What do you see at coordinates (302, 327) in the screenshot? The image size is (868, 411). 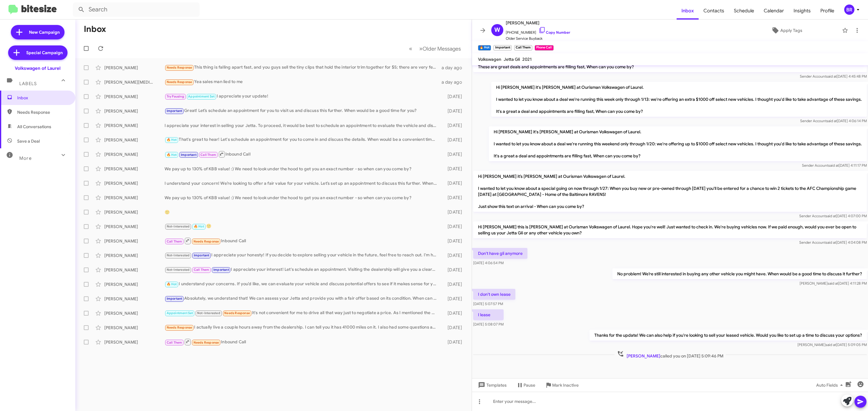 I see `div: I actually live a couple hours away from the dealership. I can tell you it has 41000 miles on it....` at bounding box center [302, 327].